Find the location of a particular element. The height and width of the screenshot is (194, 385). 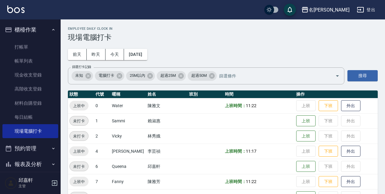

h5: 邱嘉軒 is located at coordinates (34, 180).